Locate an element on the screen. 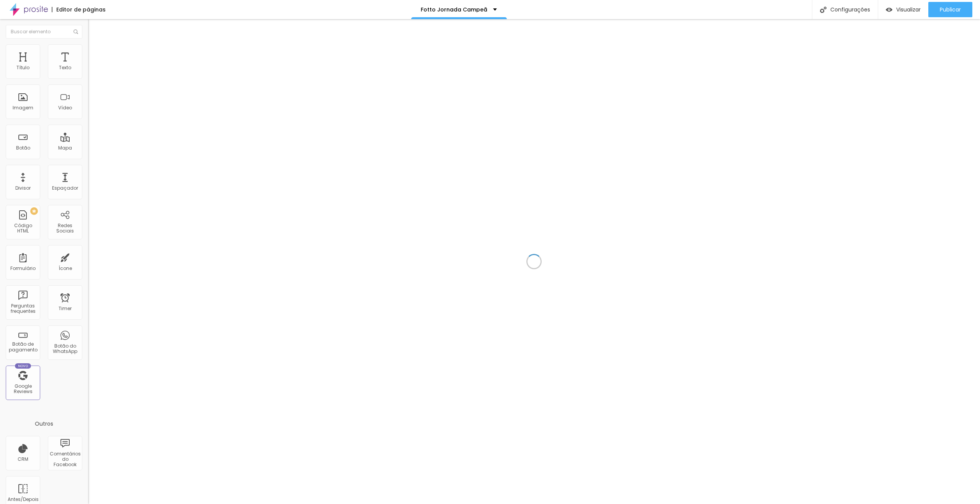  div: Imagem is located at coordinates (23, 108).